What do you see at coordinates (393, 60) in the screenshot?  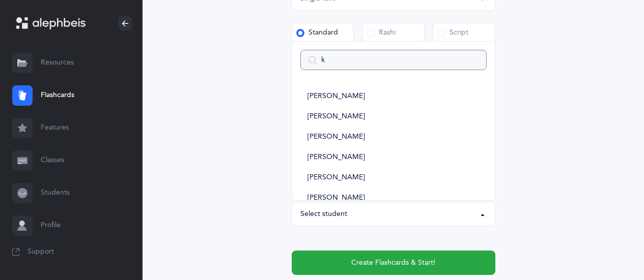 I see `input: Search` at bounding box center [393, 60].